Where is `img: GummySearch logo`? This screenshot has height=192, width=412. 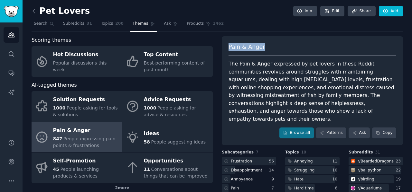
img: GummySearch logo is located at coordinates (11, 11).